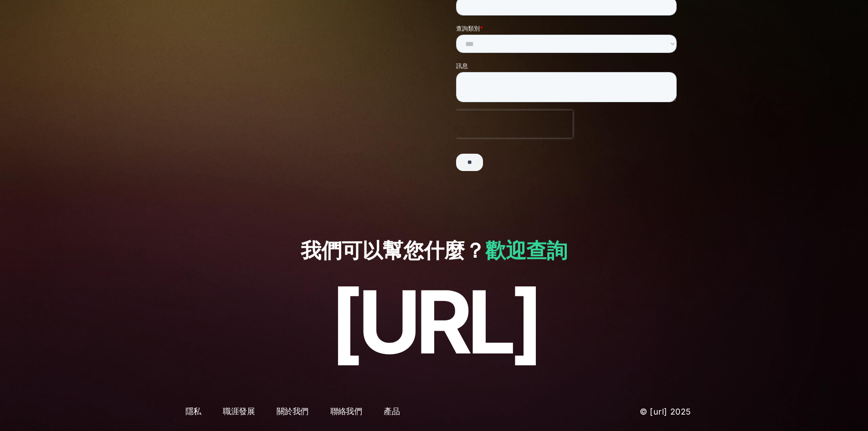 The width and height of the screenshot is (868, 431). Describe the element at coordinates (115, 42) in the screenshot. I see `font: 姓` at that location.